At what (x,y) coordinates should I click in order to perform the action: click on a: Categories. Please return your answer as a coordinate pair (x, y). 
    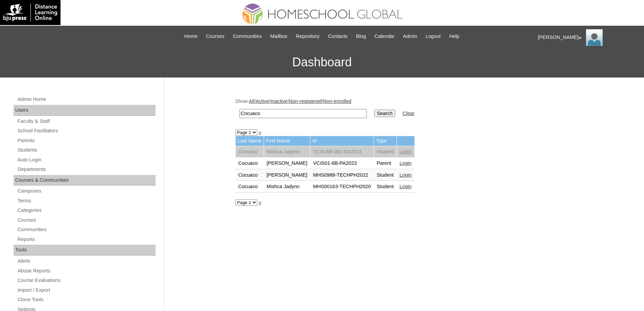
    Looking at the image, I should click on (86, 210).